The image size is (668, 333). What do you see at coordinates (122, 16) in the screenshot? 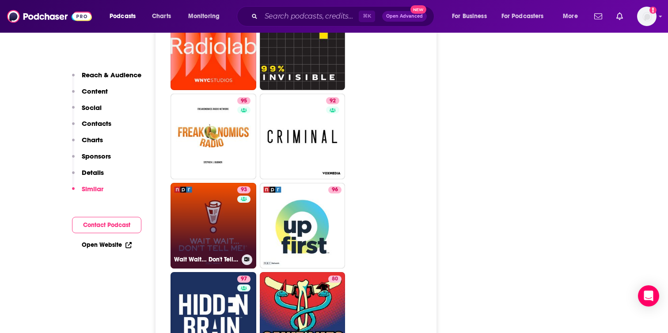
I see `span: Podcasts` at bounding box center [122, 16].